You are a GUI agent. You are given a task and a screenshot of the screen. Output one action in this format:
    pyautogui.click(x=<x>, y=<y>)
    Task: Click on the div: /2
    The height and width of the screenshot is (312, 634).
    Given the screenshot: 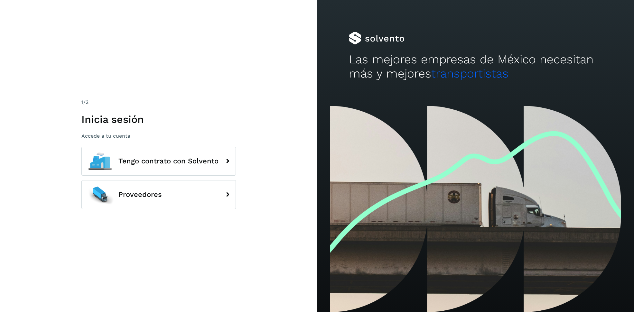 What is the action you would take?
    pyautogui.click(x=159, y=102)
    